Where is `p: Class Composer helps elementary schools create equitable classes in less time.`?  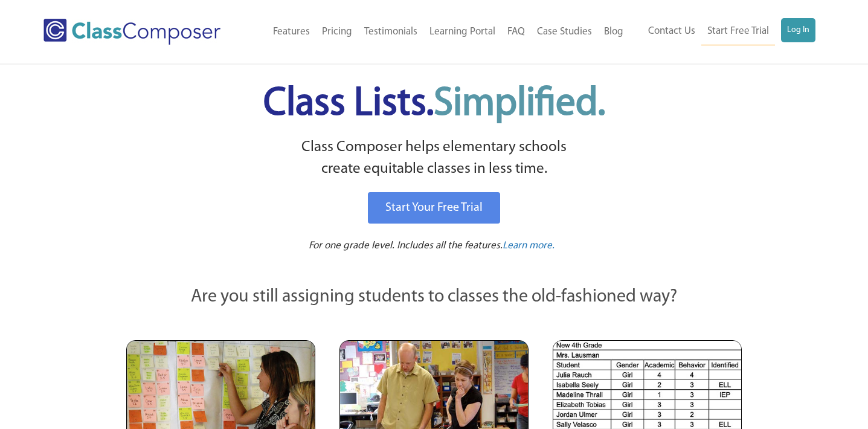
p: Class Composer helps elementary schools create equitable classes in less time. is located at coordinates (434, 159).